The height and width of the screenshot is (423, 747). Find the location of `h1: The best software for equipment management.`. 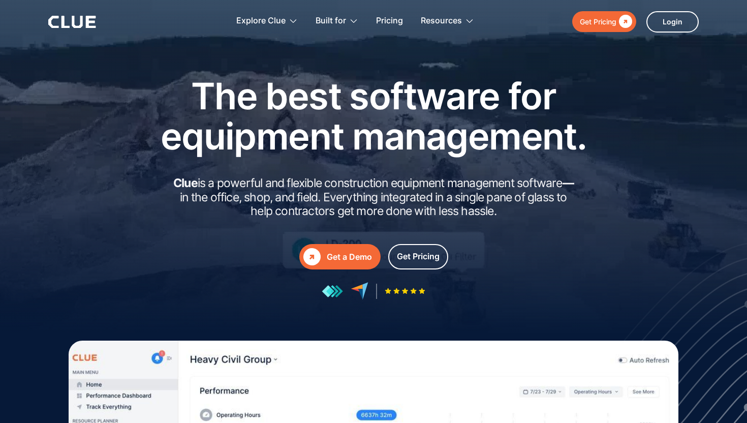

h1: The best software for equipment management. is located at coordinates (373, 116).